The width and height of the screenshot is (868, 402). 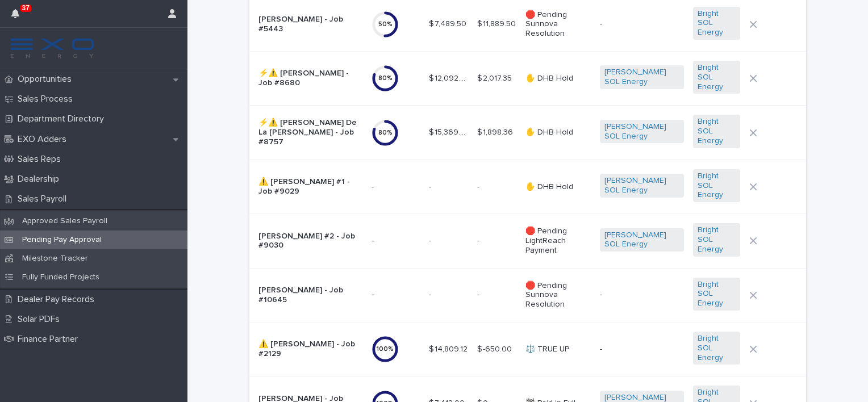 I want to click on p: Solar PDFs, so click(x=41, y=319).